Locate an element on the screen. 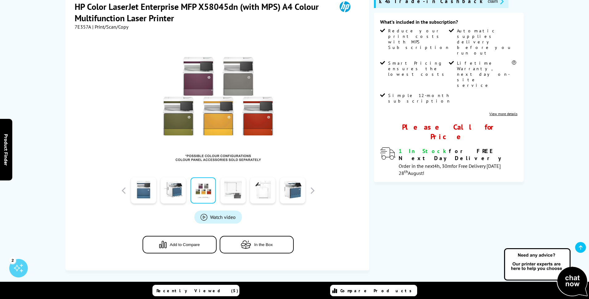  span: Product Finder is located at coordinates (6, 150).